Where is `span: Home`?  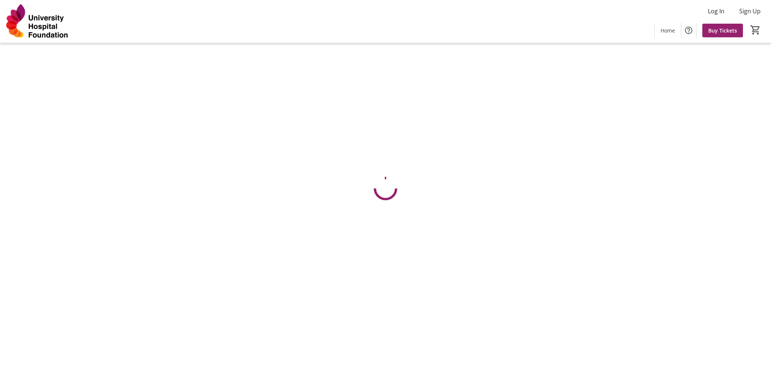 span: Home is located at coordinates (668, 30).